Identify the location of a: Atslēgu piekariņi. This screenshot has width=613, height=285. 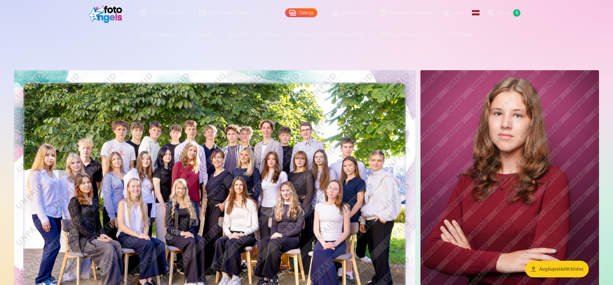
(398, 34).